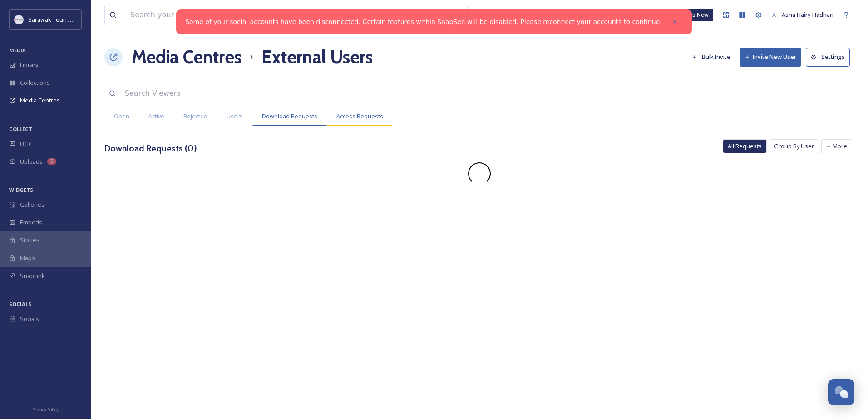  What do you see at coordinates (20, 304) in the screenshot?
I see `span: SOCIALS` at bounding box center [20, 304].